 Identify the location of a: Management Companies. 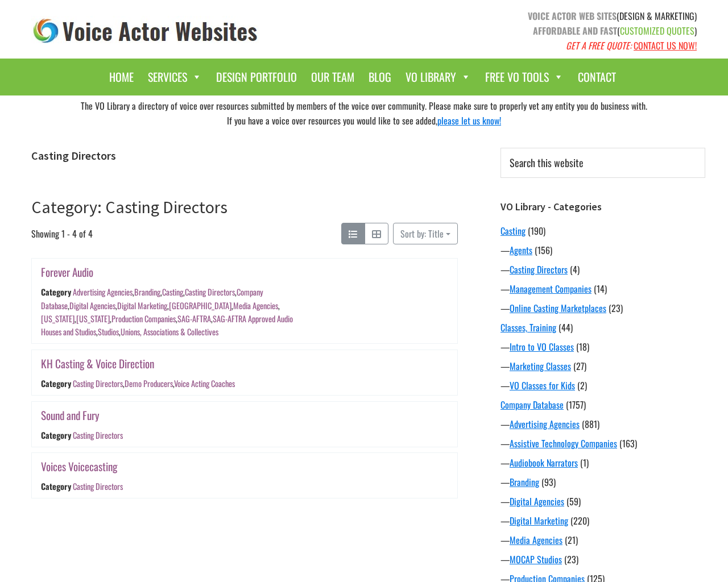
(550, 289).